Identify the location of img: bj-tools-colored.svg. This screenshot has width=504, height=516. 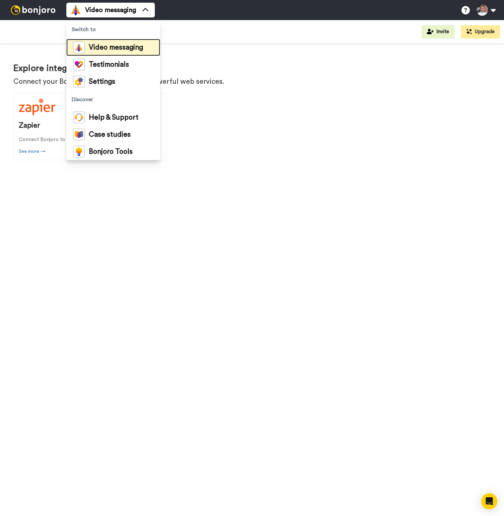
(79, 151).